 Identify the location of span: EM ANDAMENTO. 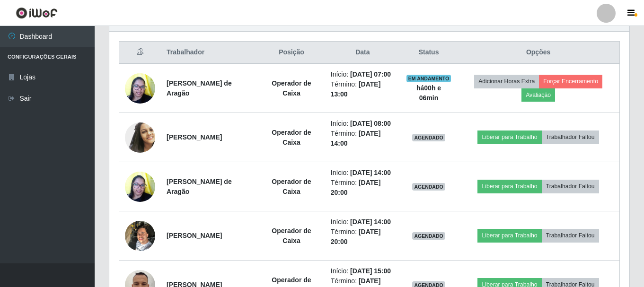
(429, 78).